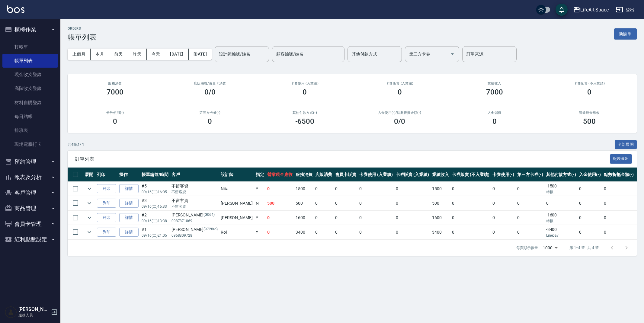 The image size is (644, 323). What do you see at coordinates (90, 203) in the screenshot?
I see `button: expand row` at bounding box center [90, 203].